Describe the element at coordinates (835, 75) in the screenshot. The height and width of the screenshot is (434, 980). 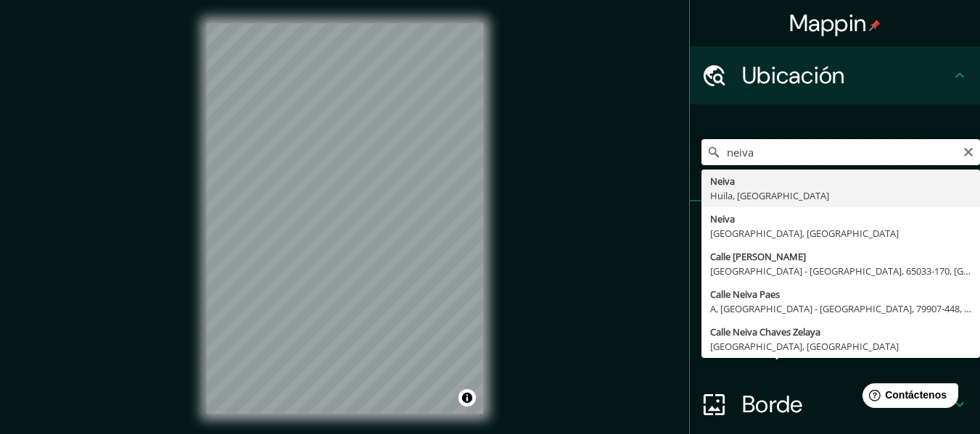
I see `div: Ubicación` at that location.